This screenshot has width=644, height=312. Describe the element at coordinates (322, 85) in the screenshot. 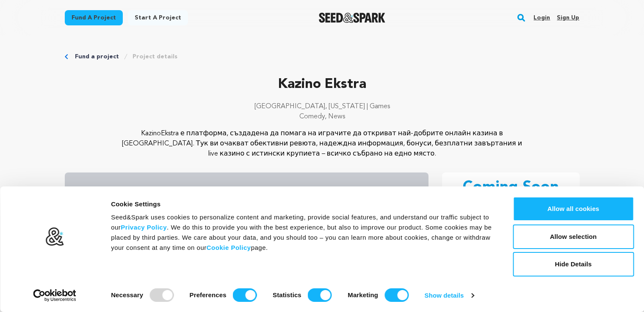

I see `p: Kazino Ekstra` at that location.